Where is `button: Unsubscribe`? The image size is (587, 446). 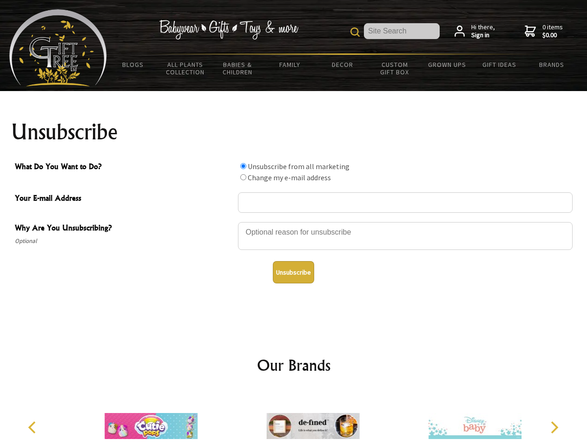 button: Unsubscribe is located at coordinates (293, 272).